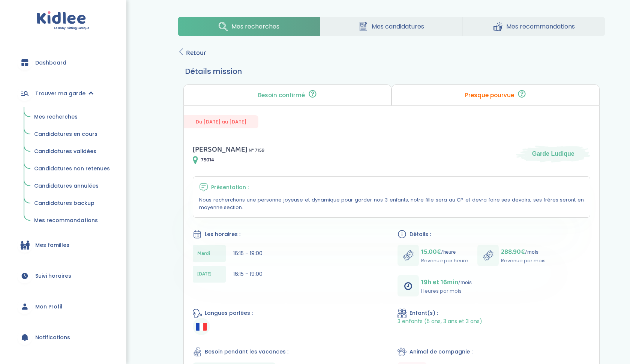 The height and width of the screenshot is (364, 630). What do you see at coordinates (72, 203) in the screenshot?
I see `a: Candidatures backup` at bounding box center [72, 203].